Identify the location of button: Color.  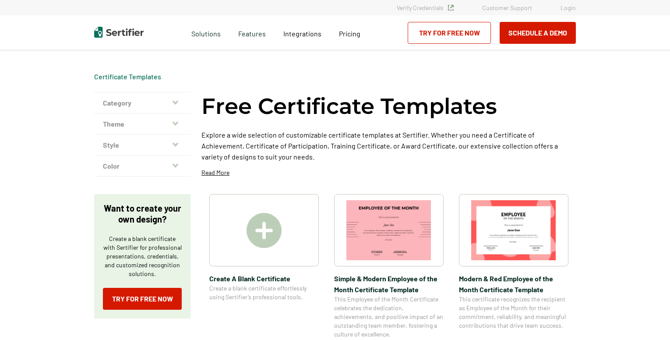
(142, 166).